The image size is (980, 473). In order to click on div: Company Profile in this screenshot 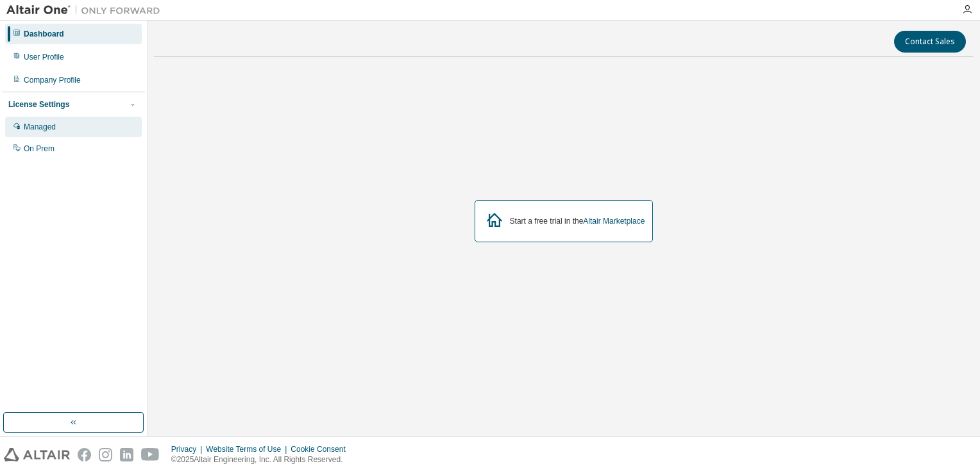, I will do `click(52, 80)`.